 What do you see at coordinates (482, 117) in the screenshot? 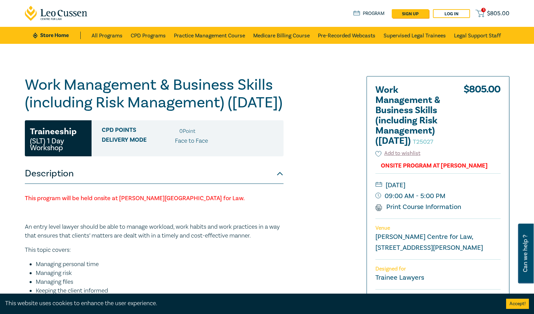
I see `div: $ 805.00` at bounding box center [482, 117].